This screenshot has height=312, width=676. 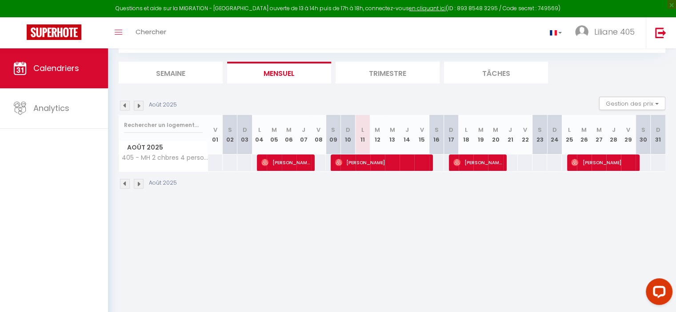 What do you see at coordinates (279, 72) in the screenshot?
I see `li: Mensuel` at bounding box center [279, 72].